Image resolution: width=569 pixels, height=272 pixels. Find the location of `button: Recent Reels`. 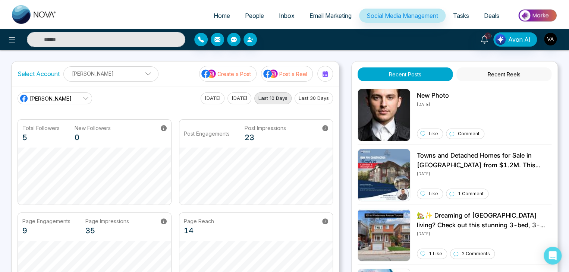

button: Recent Reels is located at coordinates (504, 74).